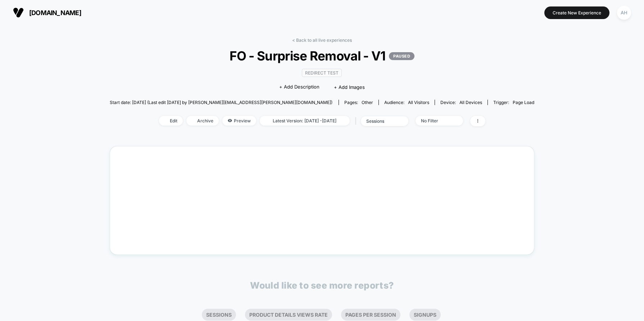 This screenshot has width=644, height=321. I want to click on span: Device:, so click(461, 102).